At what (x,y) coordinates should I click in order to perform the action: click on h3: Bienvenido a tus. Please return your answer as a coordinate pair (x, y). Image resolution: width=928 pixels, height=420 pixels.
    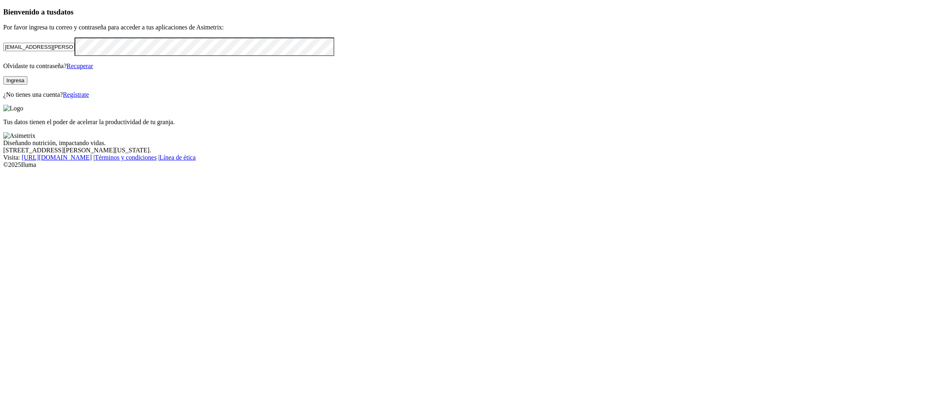
    Looking at the image, I should click on (464, 12).